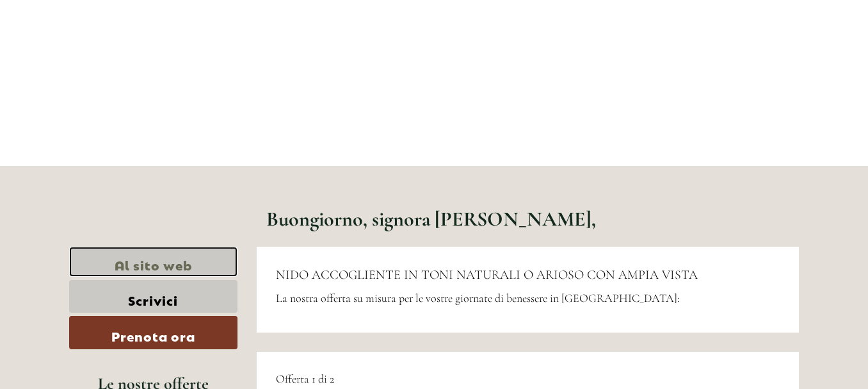 The width and height of the screenshot is (868, 389). Describe the element at coordinates (153, 264) in the screenshot. I see `font: Al sito web` at that location.